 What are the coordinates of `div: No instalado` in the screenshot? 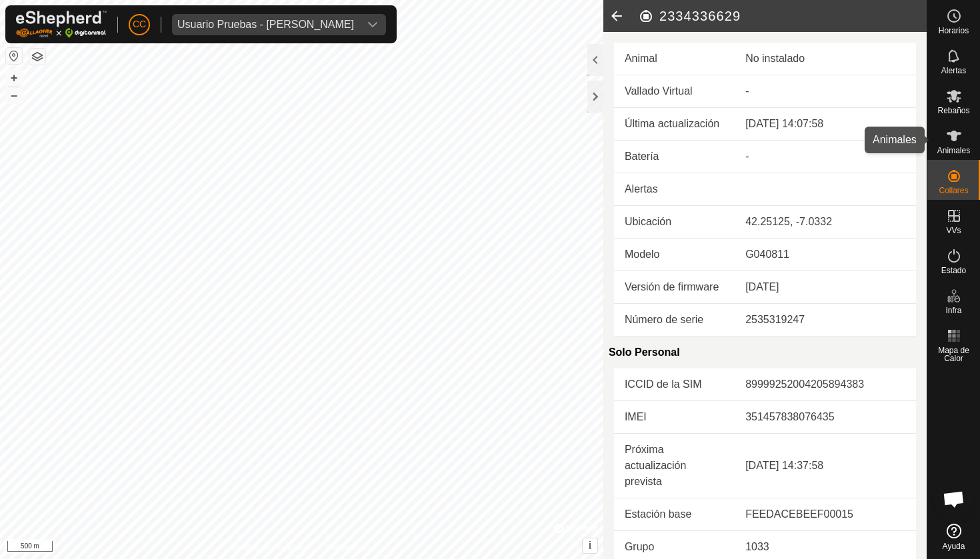 It's located at (826, 59).